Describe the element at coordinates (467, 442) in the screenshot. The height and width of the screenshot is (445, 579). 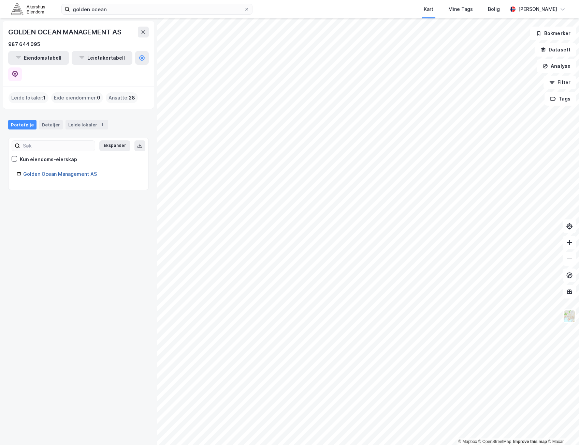
I see `a: Mapbox` at that location.